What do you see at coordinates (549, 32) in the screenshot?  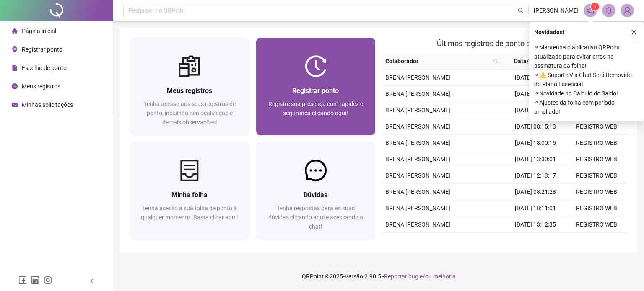 I see `span: Novidades !` at bounding box center [549, 32].